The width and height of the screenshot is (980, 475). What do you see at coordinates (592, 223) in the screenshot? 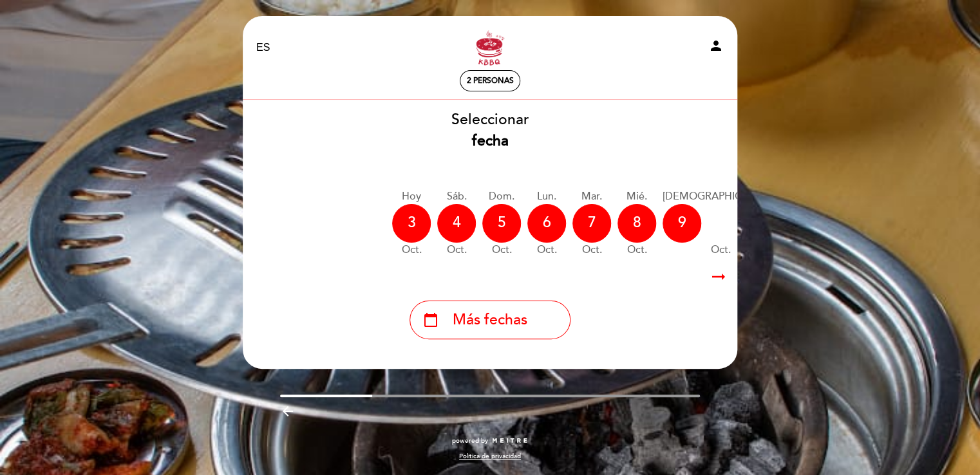
I see `div: 7` at bounding box center [592, 223].